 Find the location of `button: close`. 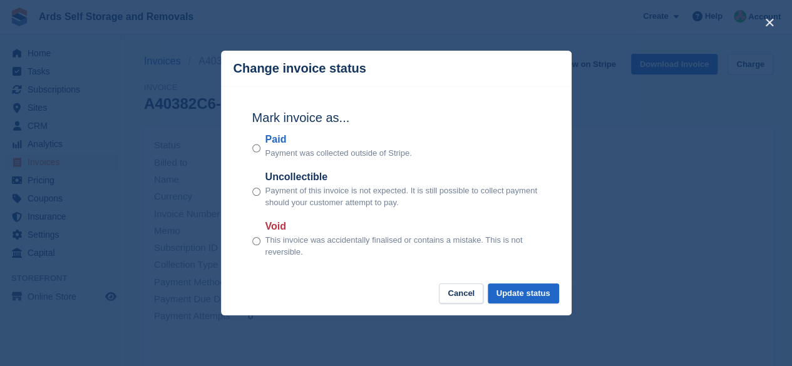

button: close is located at coordinates (769, 23).